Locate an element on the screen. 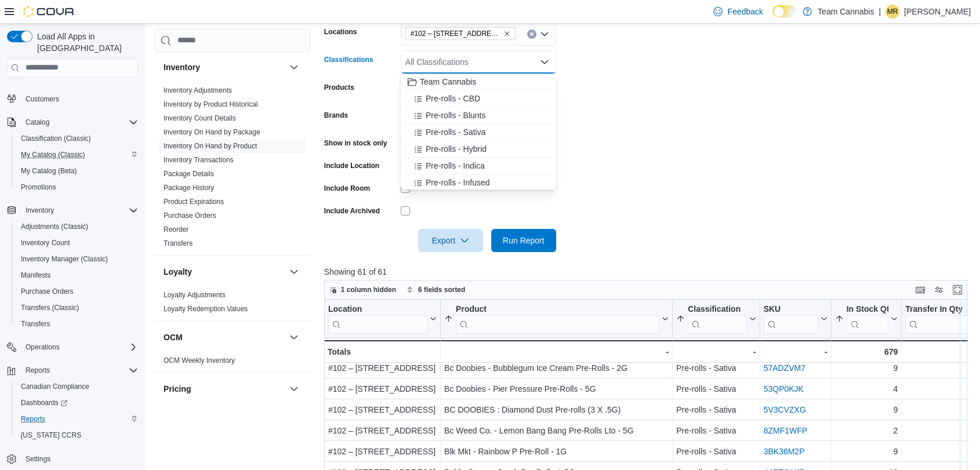  a: Inventory On Hand by Package is located at coordinates (212, 132).